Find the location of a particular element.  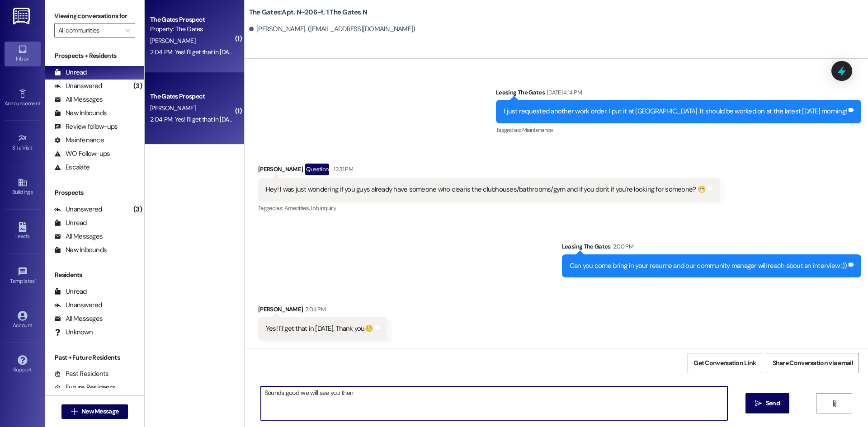

span: Share Conversation via email is located at coordinates (813, 363).